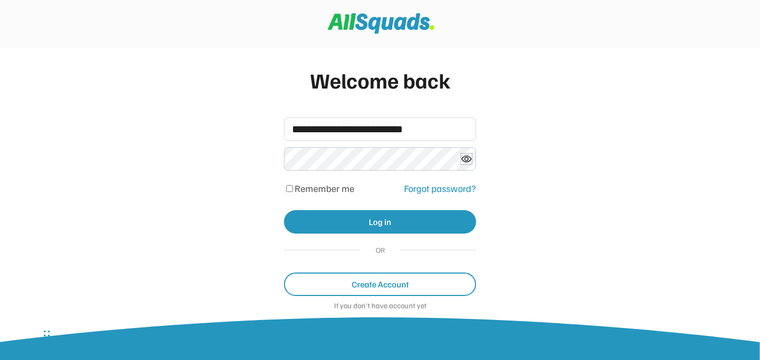  Describe the element at coordinates (381, 23) in the screenshot. I see `img: Squad%20Logo.svg` at that location.